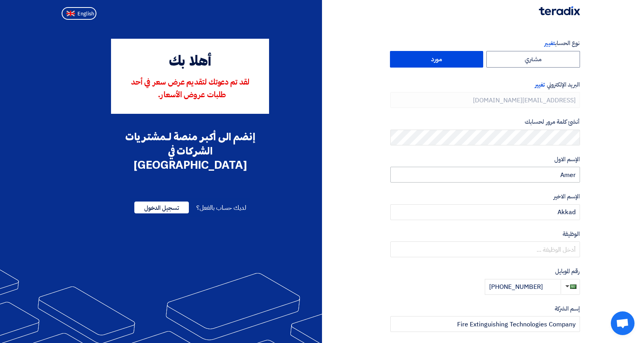  Describe the element at coordinates (79, 13) in the screenshot. I see `button: English` at that location.